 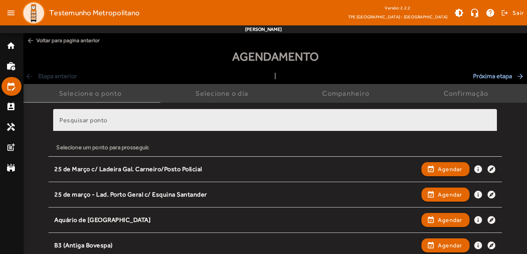 What do you see at coordinates (467, 93) in the screenshot?
I see `div: Confirmação` at bounding box center [467, 93].